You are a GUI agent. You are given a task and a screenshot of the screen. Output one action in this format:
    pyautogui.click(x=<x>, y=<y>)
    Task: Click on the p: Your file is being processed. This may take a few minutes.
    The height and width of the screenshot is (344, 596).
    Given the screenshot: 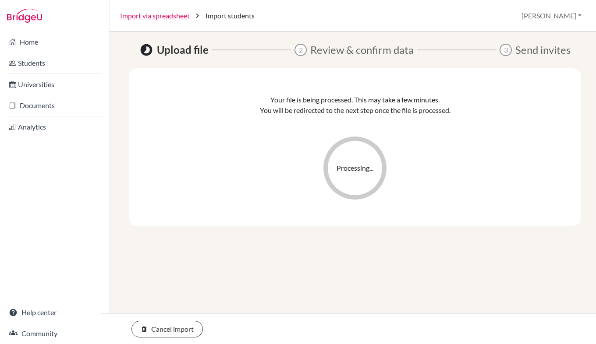 What is the action you would take?
    pyautogui.click(x=355, y=100)
    